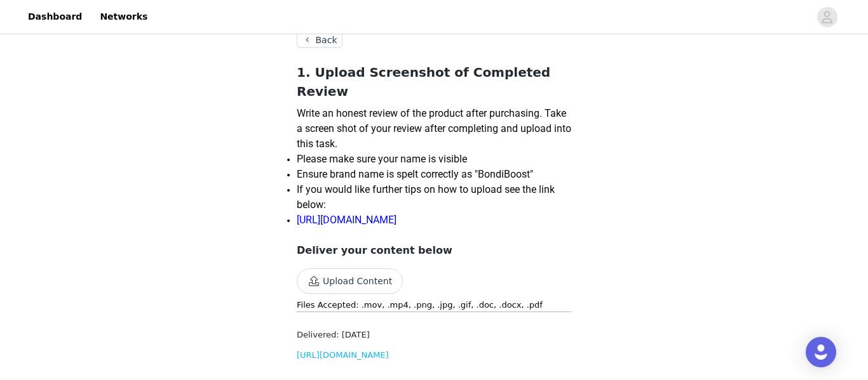 This screenshot has width=868, height=380. I want to click on span: Ensure brand name is spelt correctly as "BondiBoost", so click(415, 173).